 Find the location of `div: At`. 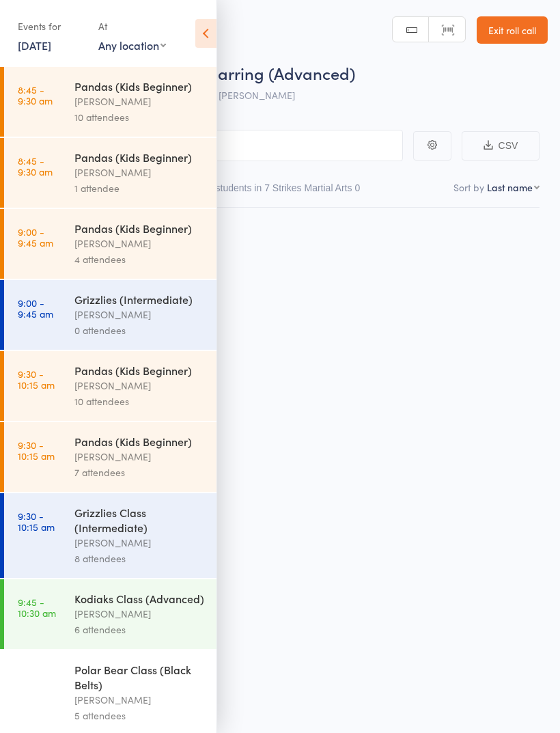

div: At is located at coordinates (132, 26).